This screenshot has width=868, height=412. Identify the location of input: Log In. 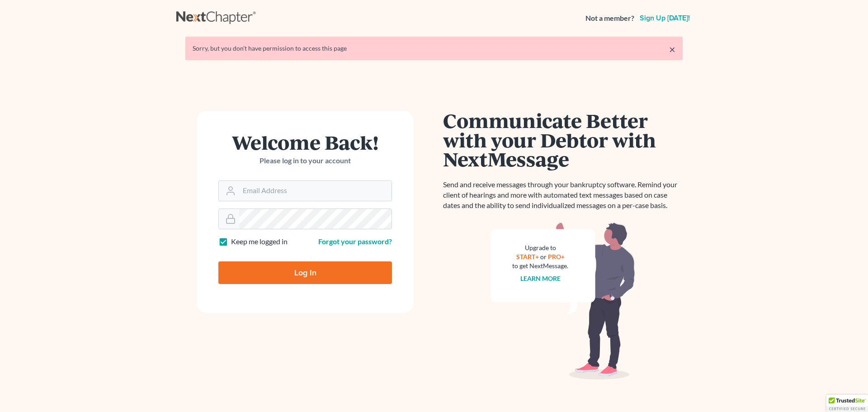
(305, 273).